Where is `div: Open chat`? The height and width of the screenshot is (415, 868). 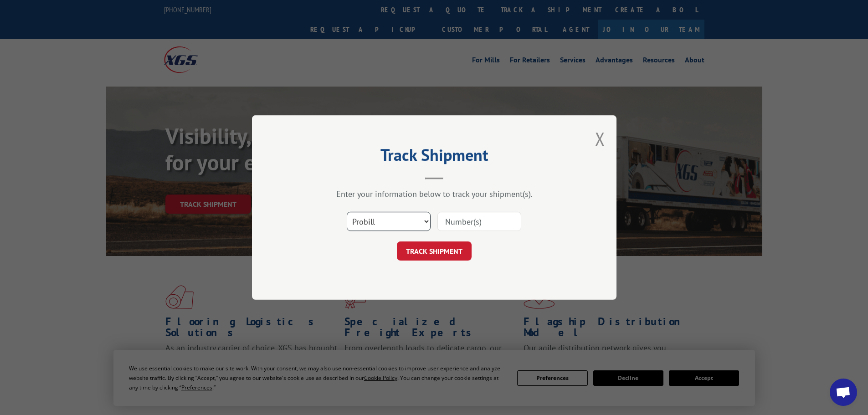 div: Open chat is located at coordinates (843, 392).